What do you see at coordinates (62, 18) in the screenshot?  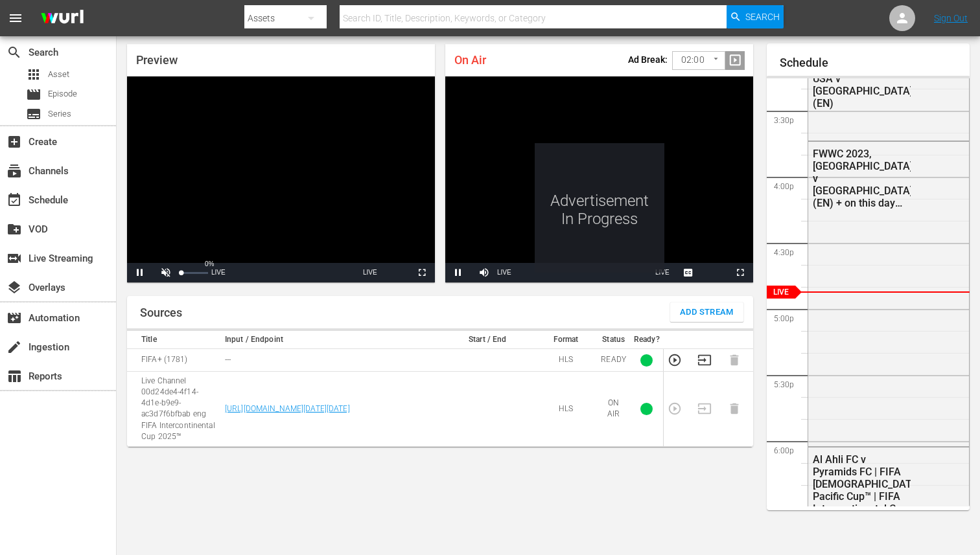 I see `img: ans4CAIJ8jUAAAAAAAAAAAAAAAAAAAAAAAAgQb4GAAAAAAAAAAAAAAAAAAAAAAAAJMjXAAAAAAAAAAAAAAAAAAAAAAAAgAT5G...` at bounding box center [62, 18].